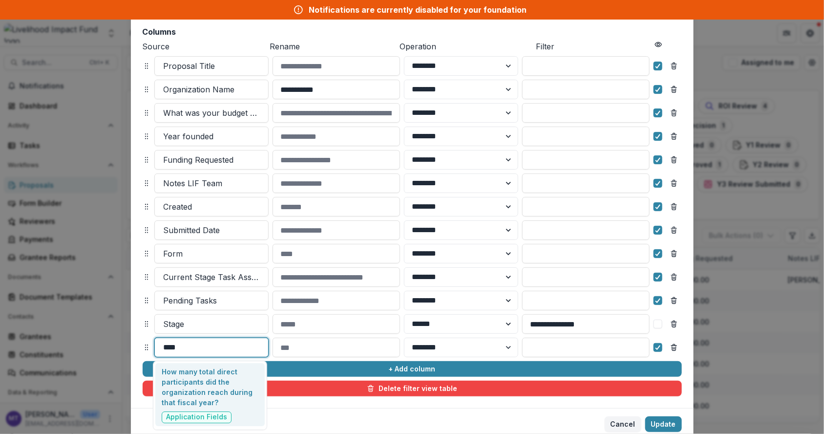 The height and width of the screenshot is (434, 824). Describe the element at coordinates (663, 424) in the screenshot. I see `button: Update` at that location.